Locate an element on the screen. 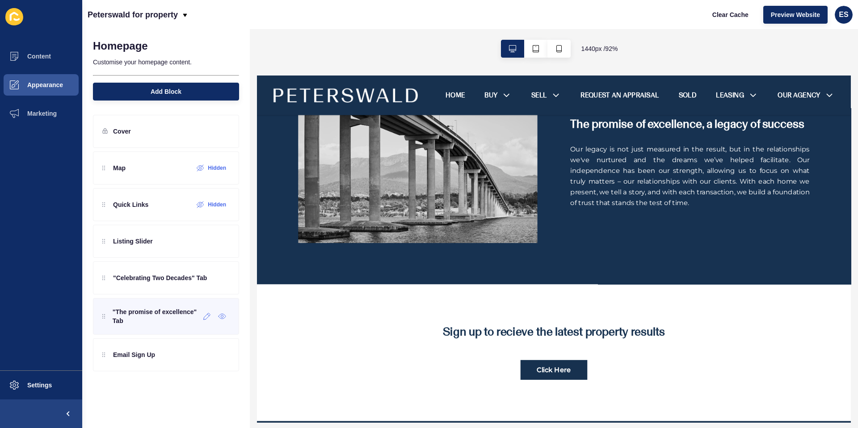 The height and width of the screenshot is (428, 858). img: Image related to text in section is located at coordinates (174, 95).